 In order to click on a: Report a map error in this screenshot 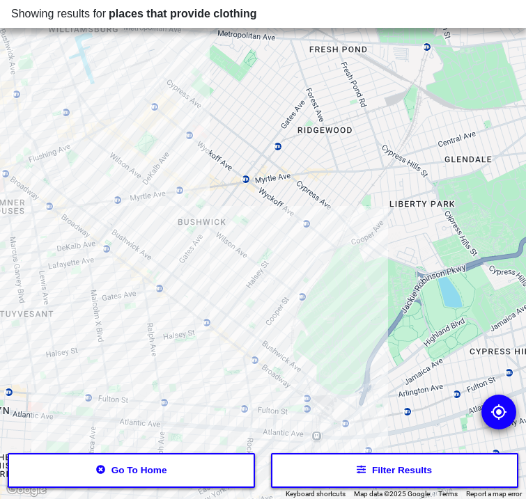, I will do `click(494, 494)`.